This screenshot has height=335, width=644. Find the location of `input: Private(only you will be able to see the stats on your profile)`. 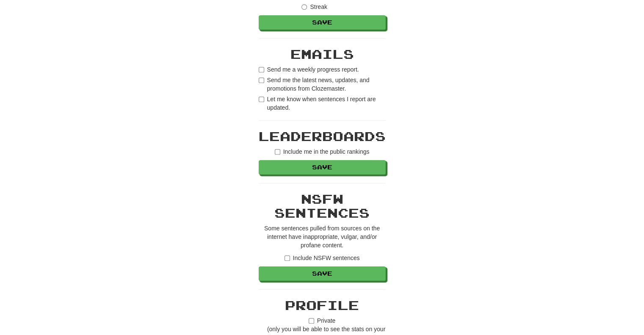

input: Private(only you will be able to see the stats on your profile) is located at coordinates (311, 320).